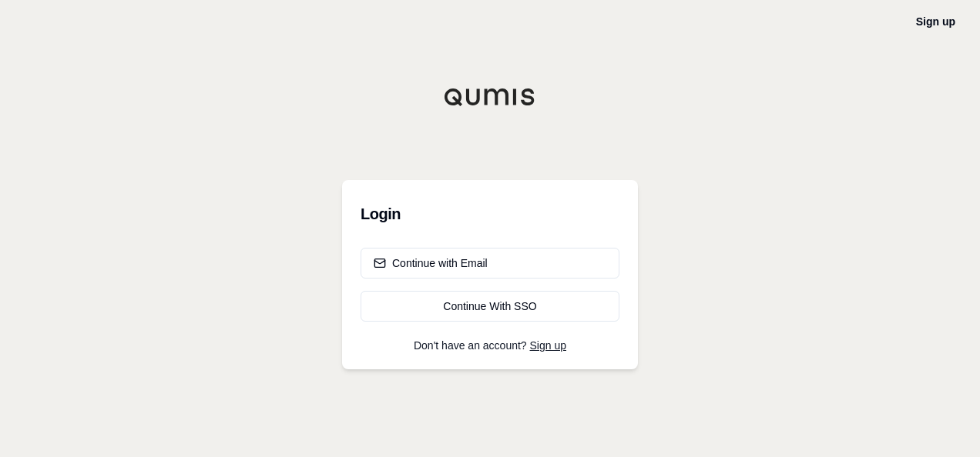 This screenshot has height=457, width=980. Describe the element at coordinates (490, 97) in the screenshot. I see `img: Qumis` at that location.